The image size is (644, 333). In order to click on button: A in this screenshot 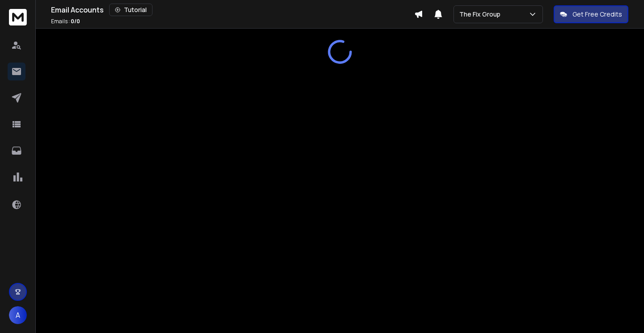, I will do `click(18, 315)`.